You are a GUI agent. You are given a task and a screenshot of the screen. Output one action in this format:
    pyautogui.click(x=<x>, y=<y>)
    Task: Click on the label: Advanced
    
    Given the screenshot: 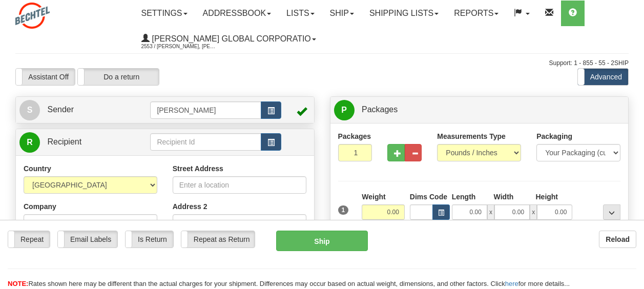 What is the action you would take?
    pyautogui.click(x=603, y=77)
    